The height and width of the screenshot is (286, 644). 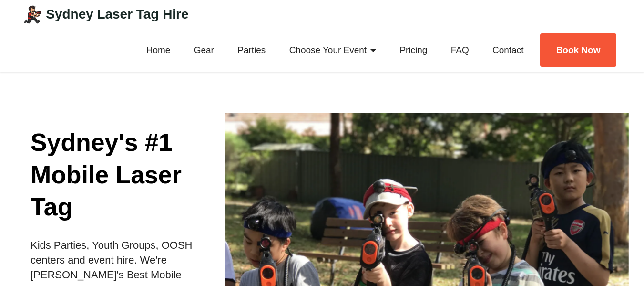 I want to click on a: Gear, so click(x=204, y=50).